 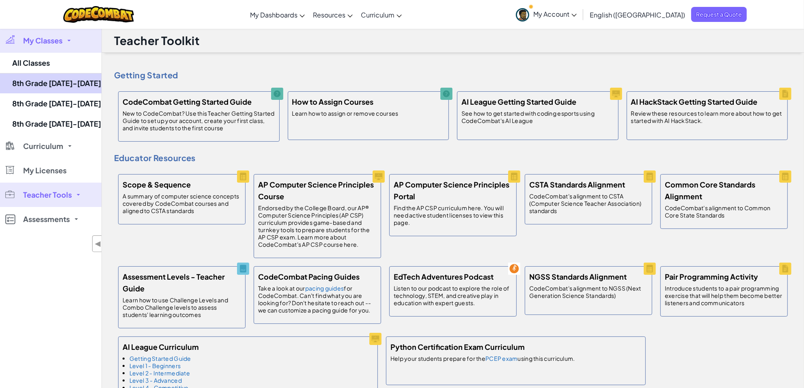 What do you see at coordinates (453, 292) in the screenshot?
I see `a: EdTech Adventures Podcast Listen to our podcast to explore the role of technology, STEM, and crea...` at bounding box center [453, 292].